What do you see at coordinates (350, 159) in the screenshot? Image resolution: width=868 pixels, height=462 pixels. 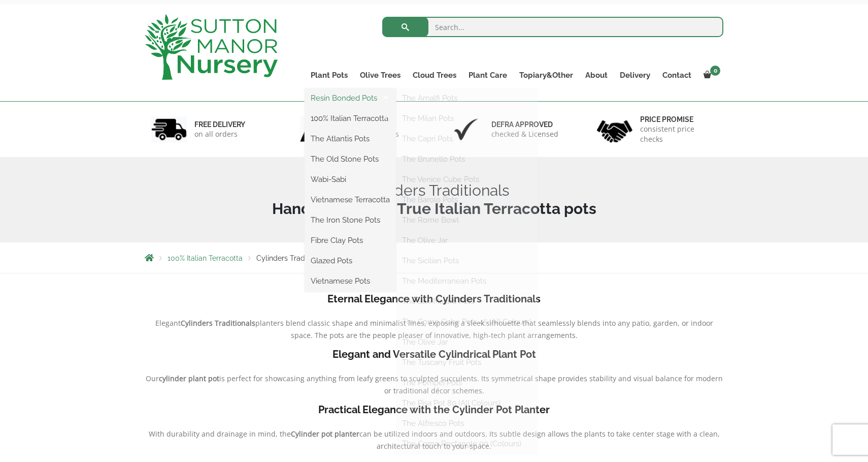 I see `a: The Old Stone Pots` at bounding box center [350, 159].